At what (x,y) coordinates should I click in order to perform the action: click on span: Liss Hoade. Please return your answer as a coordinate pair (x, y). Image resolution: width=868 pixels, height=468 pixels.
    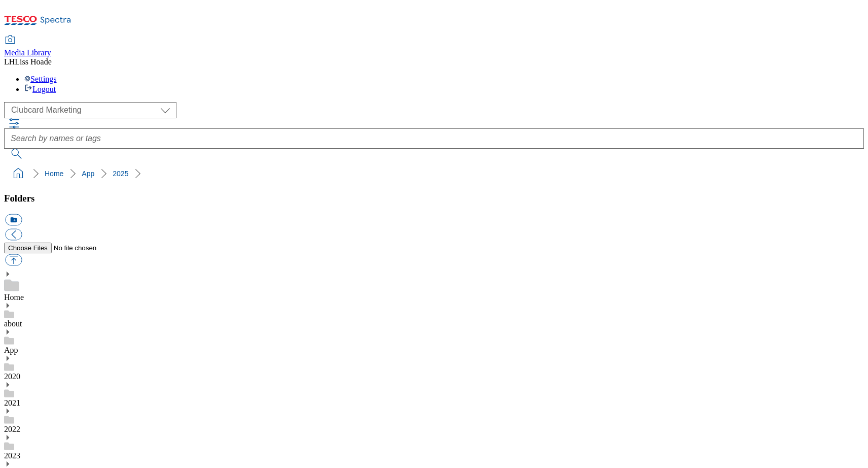
    Looking at the image, I should click on (33, 62).